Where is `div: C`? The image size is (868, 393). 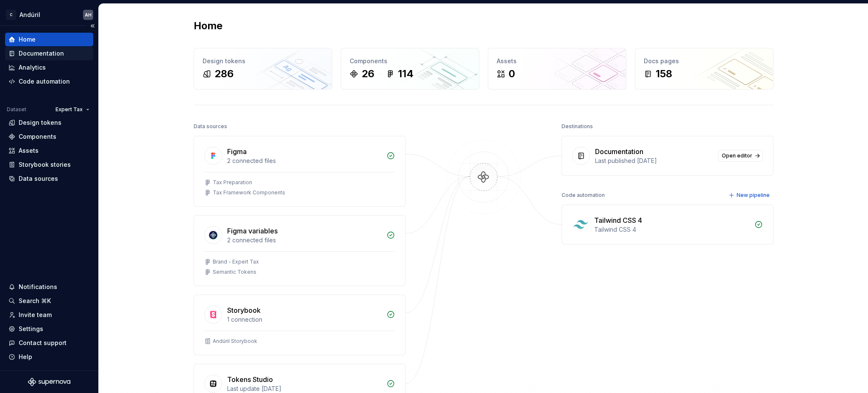
div: C is located at coordinates (11, 15).